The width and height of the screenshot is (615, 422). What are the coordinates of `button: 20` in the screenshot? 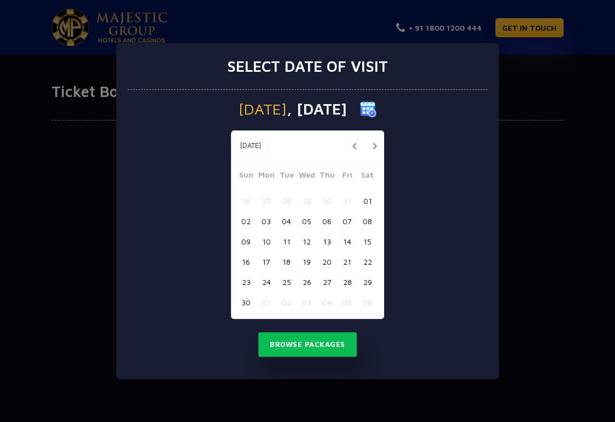 It's located at (327, 261).